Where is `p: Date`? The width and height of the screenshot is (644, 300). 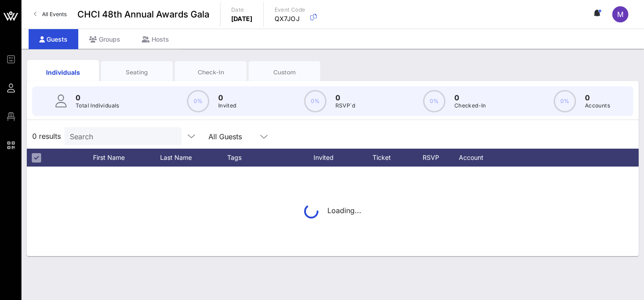
p: Date is located at coordinates (242, 10).